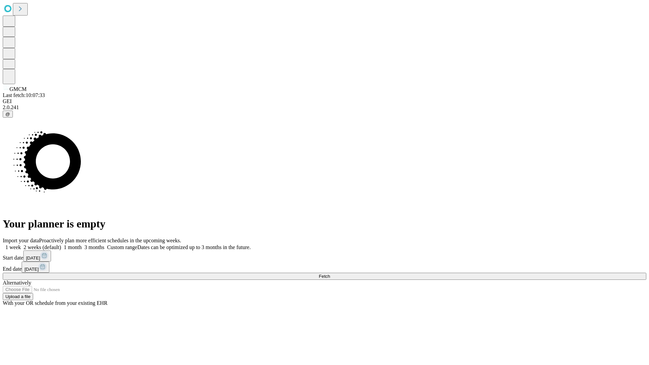 The image size is (649, 365). What do you see at coordinates (73, 247) in the screenshot?
I see `span: 1 month` at bounding box center [73, 247].